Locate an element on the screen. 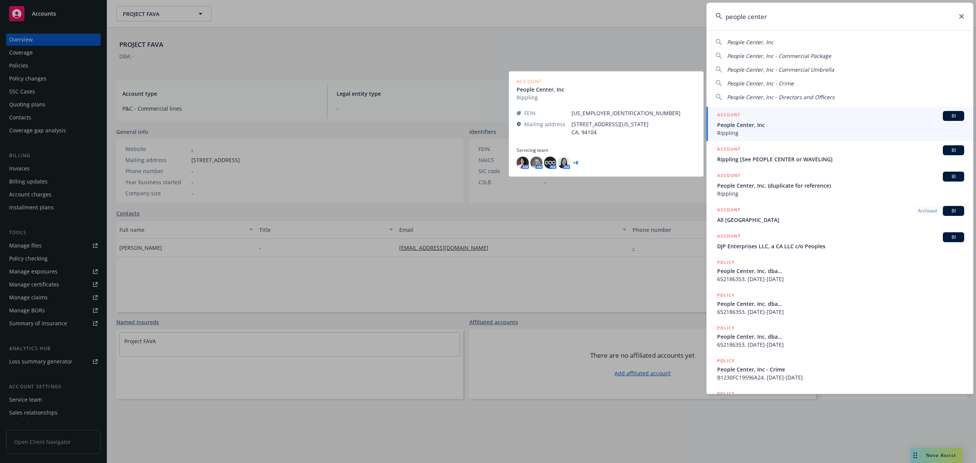 Image resolution: width=976 pixels, height=463 pixels. a: ACCOUNTBIRippling [See PEOPLE CENTER or WAVELING] is located at coordinates (840, 154).